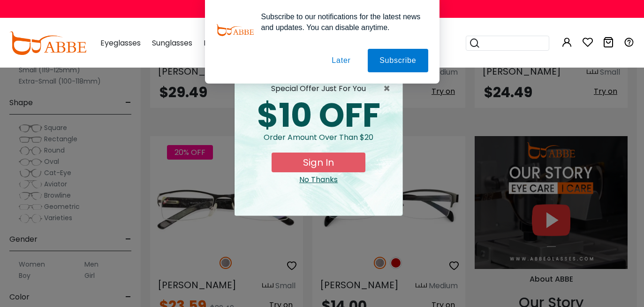 The height and width of the screenshot is (307, 644). What do you see at coordinates (318, 89) in the screenshot?
I see `div: special offer just for you` at bounding box center [318, 89].